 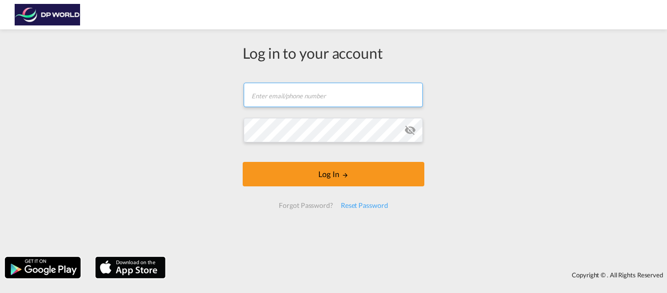 What do you see at coordinates (130, 267) in the screenshot?
I see `img: apple.png` at bounding box center [130, 267].